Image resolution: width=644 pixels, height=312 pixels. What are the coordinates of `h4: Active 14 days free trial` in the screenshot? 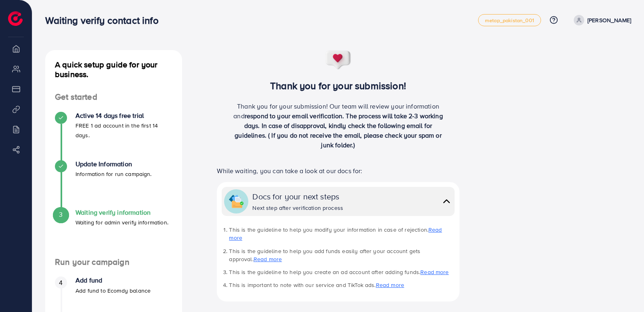 It's located at (124, 115).